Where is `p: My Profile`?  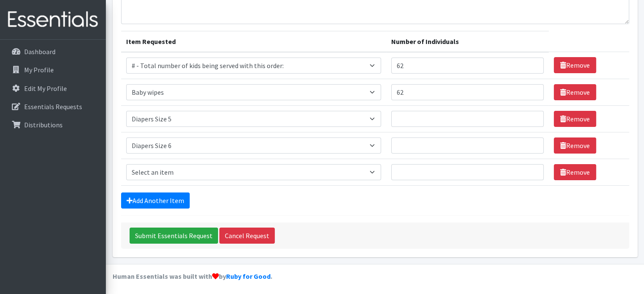
p: My Profile is located at coordinates (39, 70).